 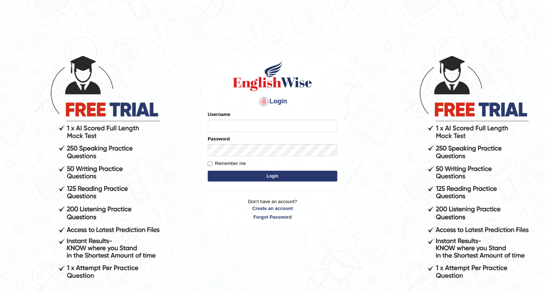 What do you see at coordinates (273, 76) in the screenshot?
I see `img: Logo of English Wise sign in for intelligent practice with AI` at bounding box center [273, 76].